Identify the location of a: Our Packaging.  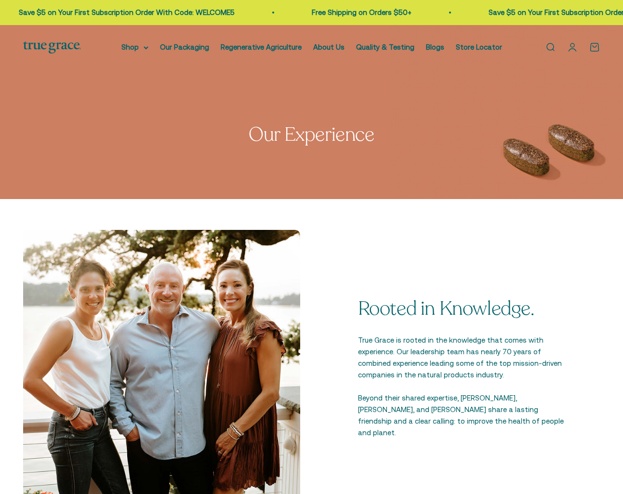
(185, 47).